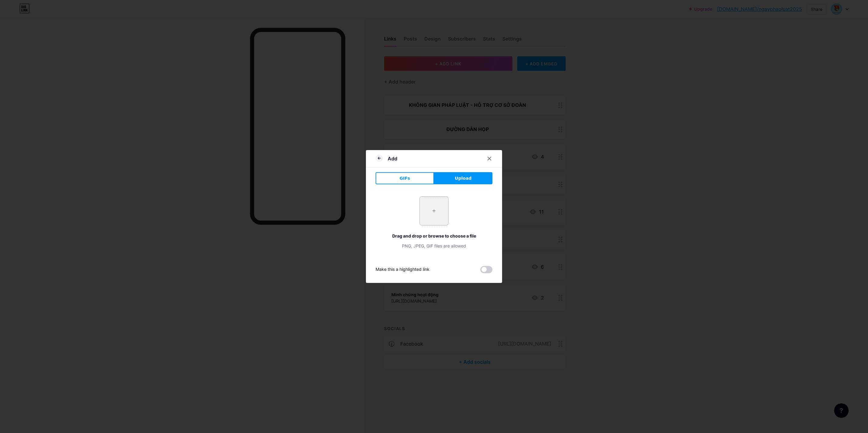  I want to click on span: GIFs, so click(405, 178).